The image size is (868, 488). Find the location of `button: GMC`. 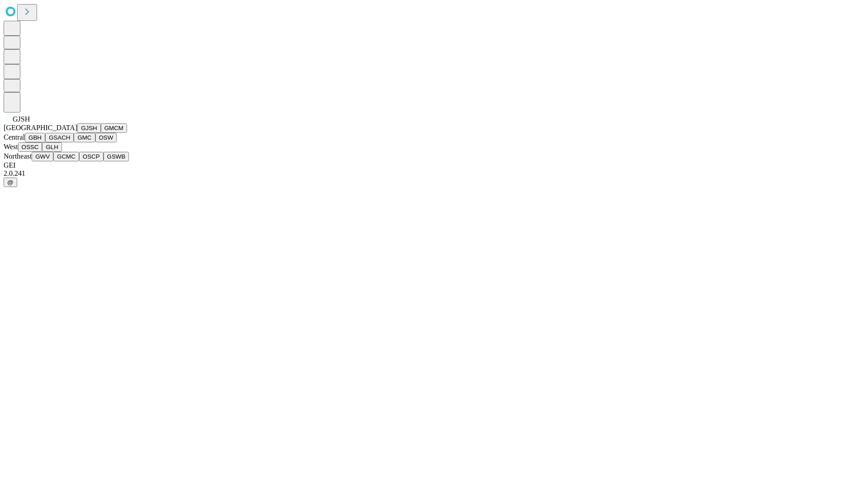

button: GMC is located at coordinates (84, 137).